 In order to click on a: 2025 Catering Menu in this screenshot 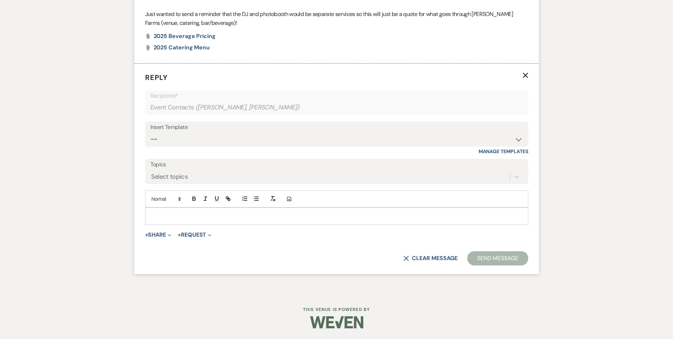, I will do `click(182, 48)`.